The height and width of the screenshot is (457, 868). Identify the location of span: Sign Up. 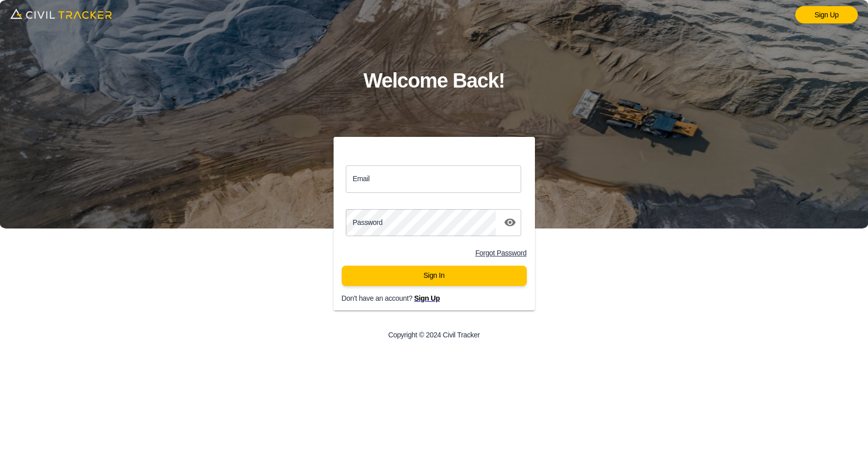
(426, 298).